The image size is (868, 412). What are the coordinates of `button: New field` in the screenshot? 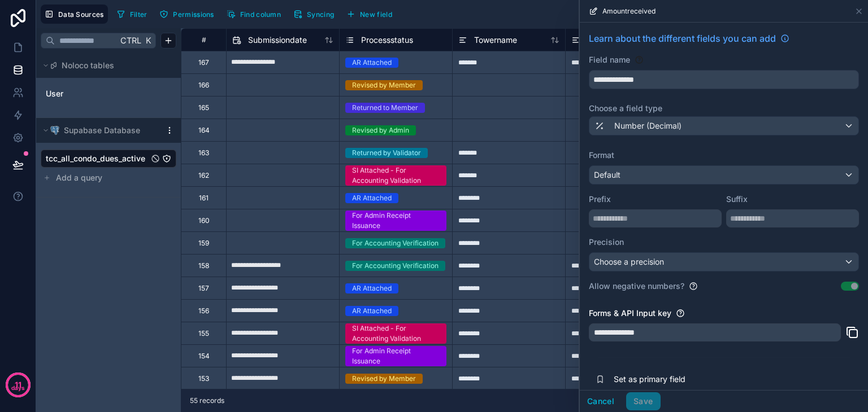 It's located at (369, 14).